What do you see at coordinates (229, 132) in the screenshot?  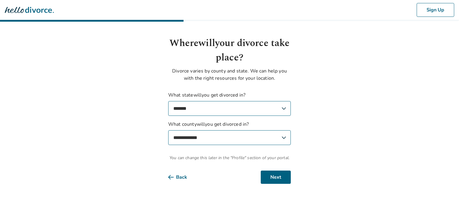 I see `label: What county will you get divorced in?` at bounding box center [229, 132].